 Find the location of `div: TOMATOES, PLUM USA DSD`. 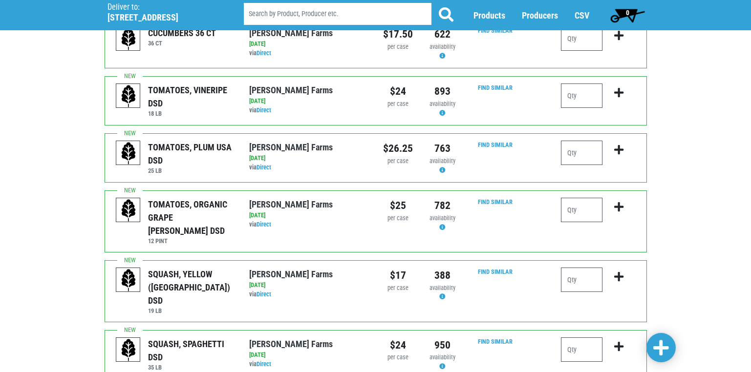

div: TOMATOES, PLUM USA DSD is located at coordinates (191, 154).